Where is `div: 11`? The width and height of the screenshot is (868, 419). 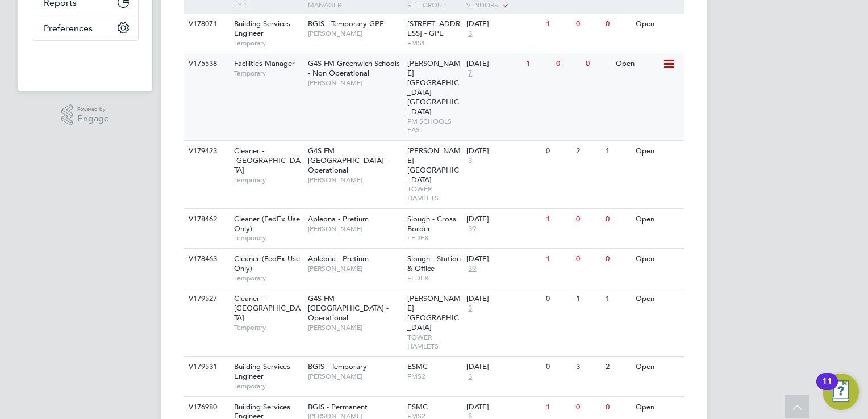
div: 11 is located at coordinates (827, 389).